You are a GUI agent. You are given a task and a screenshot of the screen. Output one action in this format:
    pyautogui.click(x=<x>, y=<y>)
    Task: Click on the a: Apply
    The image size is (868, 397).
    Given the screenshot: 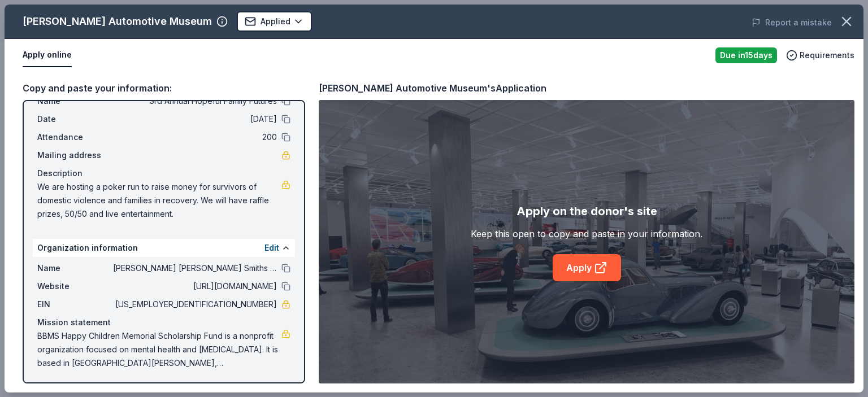 What is the action you would take?
    pyautogui.click(x=586, y=267)
    